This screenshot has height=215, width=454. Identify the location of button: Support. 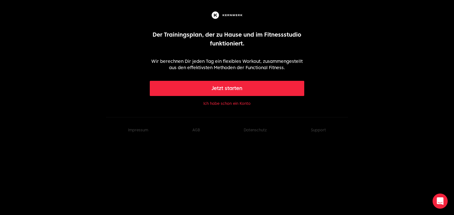
(319, 130).